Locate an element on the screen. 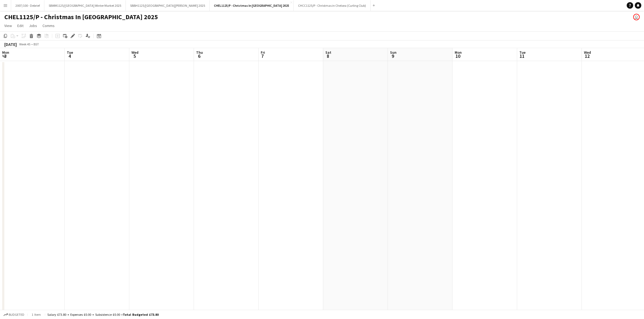 The width and height of the screenshot is (644, 319). span: 8 is located at coordinates (328, 56).